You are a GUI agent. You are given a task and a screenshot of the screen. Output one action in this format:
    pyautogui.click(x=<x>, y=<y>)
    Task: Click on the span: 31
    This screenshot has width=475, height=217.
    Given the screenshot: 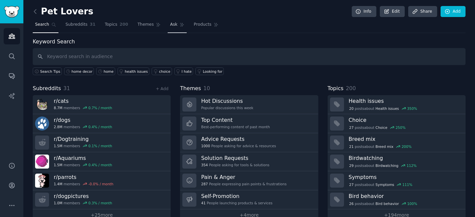 What is the action you would take?
    pyautogui.click(x=92, y=25)
    